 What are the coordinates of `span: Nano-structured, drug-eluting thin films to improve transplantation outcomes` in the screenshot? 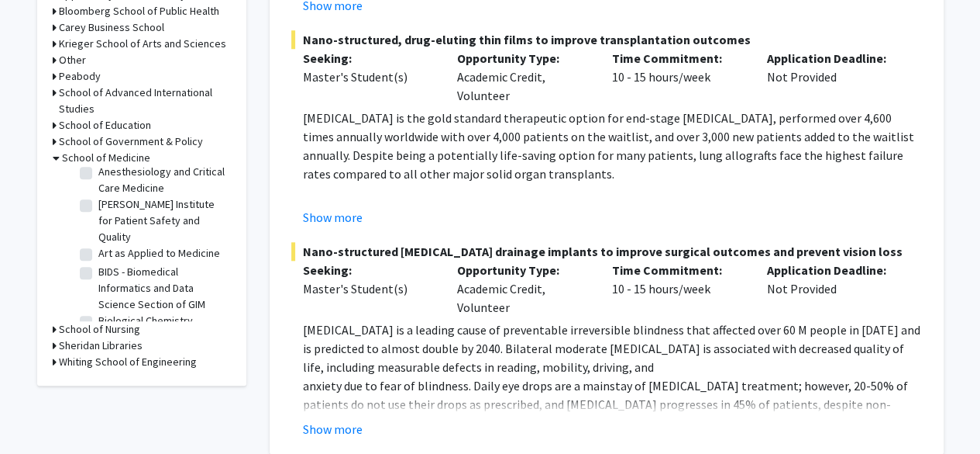 It's located at (607, 39).